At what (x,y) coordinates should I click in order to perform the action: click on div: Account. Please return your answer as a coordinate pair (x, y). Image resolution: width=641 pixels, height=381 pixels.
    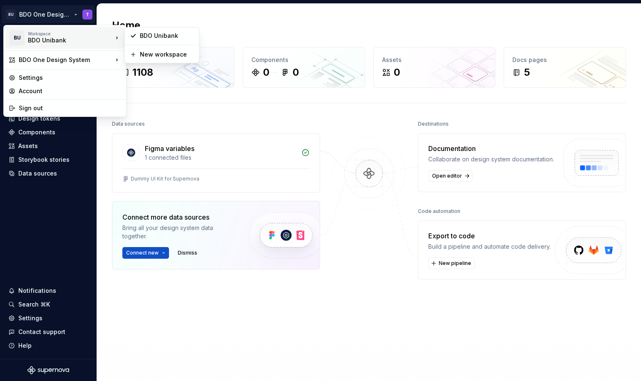
    Looking at the image, I should click on (70, 91).